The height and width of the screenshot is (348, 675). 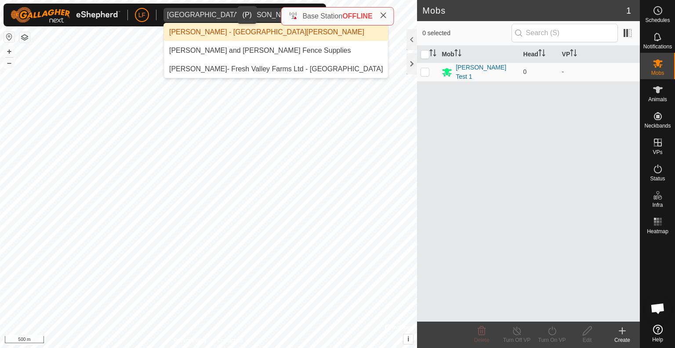 What do you see at coordinates (657, 205) in the screenshot?
I see `span: Infra` at bounding box center [657, 205].